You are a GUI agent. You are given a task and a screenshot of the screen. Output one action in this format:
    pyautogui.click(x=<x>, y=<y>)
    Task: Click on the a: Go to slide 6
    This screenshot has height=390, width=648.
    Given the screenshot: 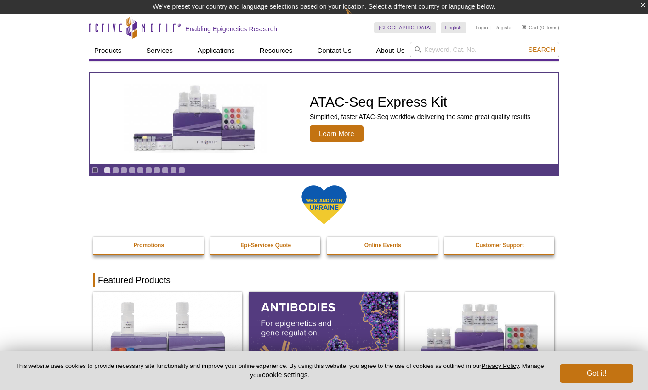 What is the action you would take?
    pyautogui.click(x=148, y=170)
    